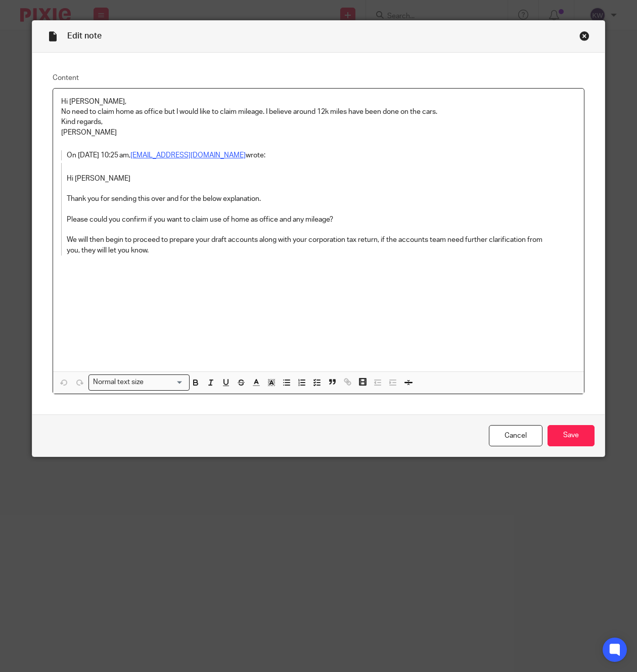  Describe the element at coordinates (165, 382) in the screenshot. I see `input: Search for option` at that location.